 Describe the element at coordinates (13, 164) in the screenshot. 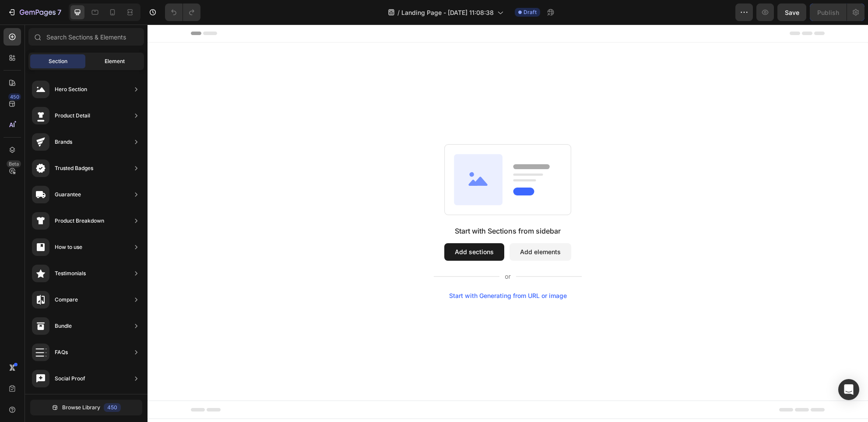

I see `div: Beta` at that location.